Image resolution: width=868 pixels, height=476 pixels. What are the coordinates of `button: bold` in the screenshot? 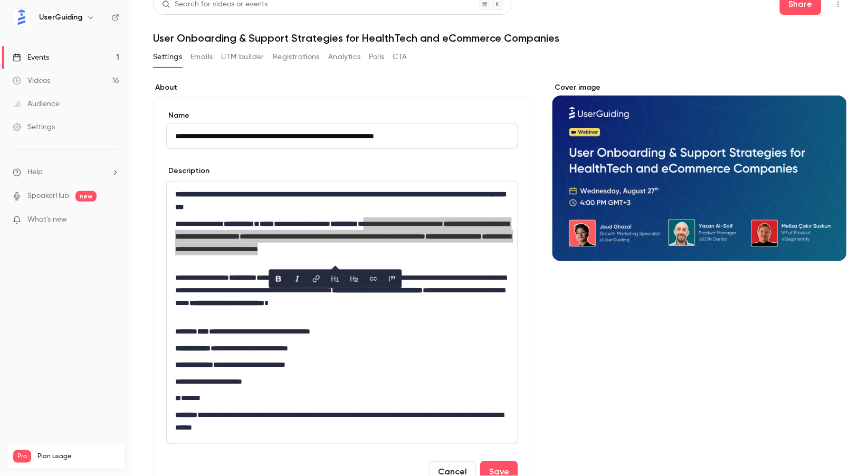 It's located at (279, 279).